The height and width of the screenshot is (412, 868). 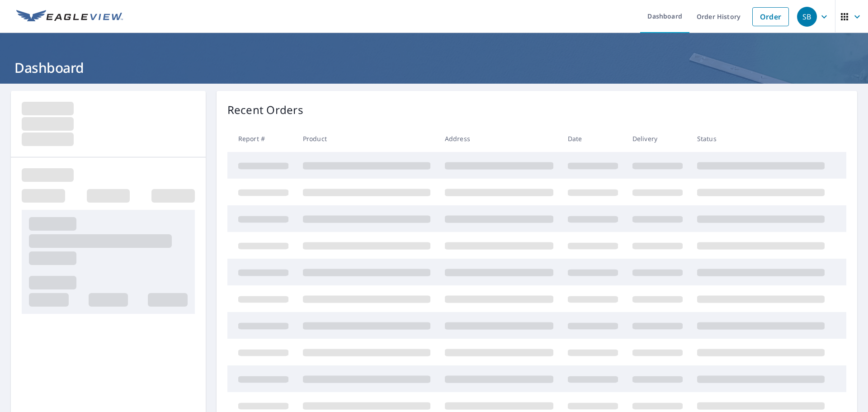 What do you see at coordinates (367, 138) in the screenshot?
I see `th: Product` at bounding box center [367, 138].